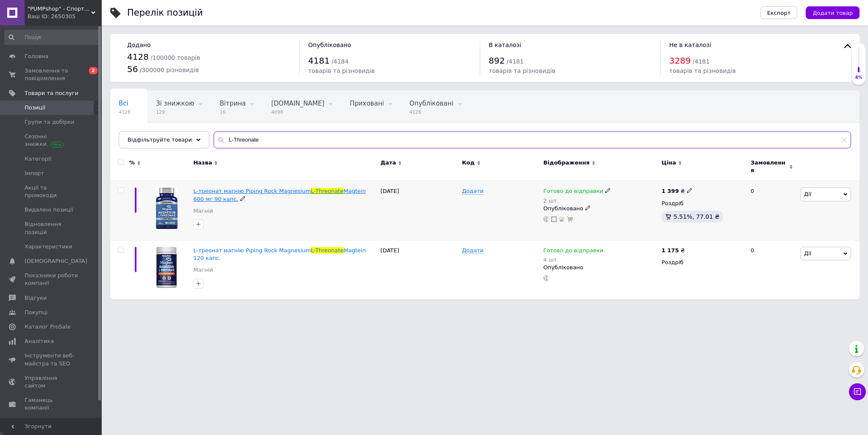  What do you see at coordinates (51, 228) in the screenshot?
I see `span: Відновлення позицій` at bounding box center [51, 228].